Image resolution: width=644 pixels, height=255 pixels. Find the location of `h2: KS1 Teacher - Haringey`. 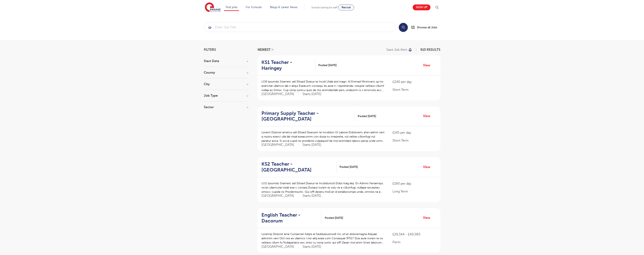

h2: KS1 Teacher - Haringey is located at coordinates (287, 65).